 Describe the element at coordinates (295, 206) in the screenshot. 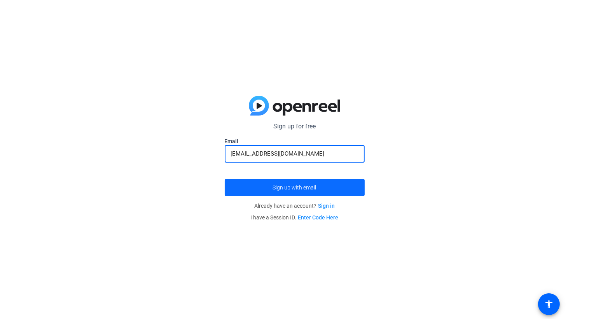

I see `span: Already have an account?` at that location.